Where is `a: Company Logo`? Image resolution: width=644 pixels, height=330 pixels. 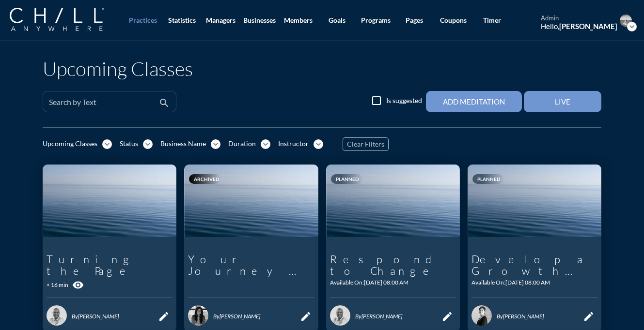 a: Company Logo is located at coordinates (66, 20).